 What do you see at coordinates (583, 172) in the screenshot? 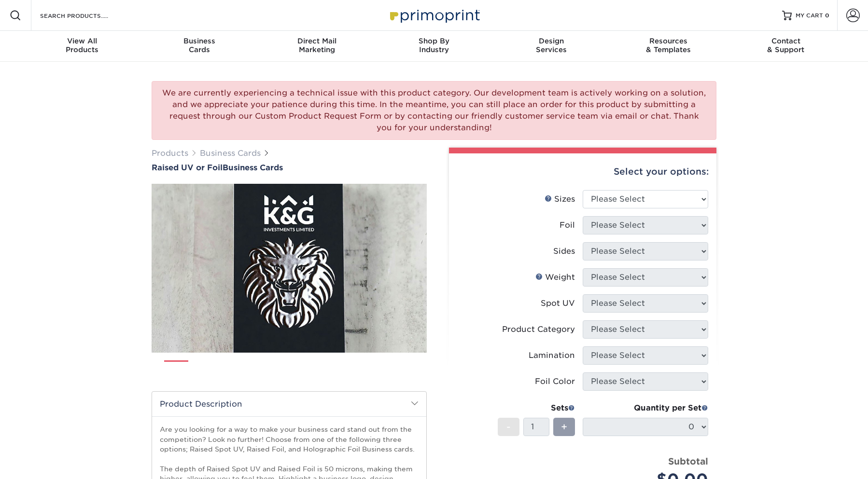
I see `div: Select your options:` at bounding box center [583, 172].